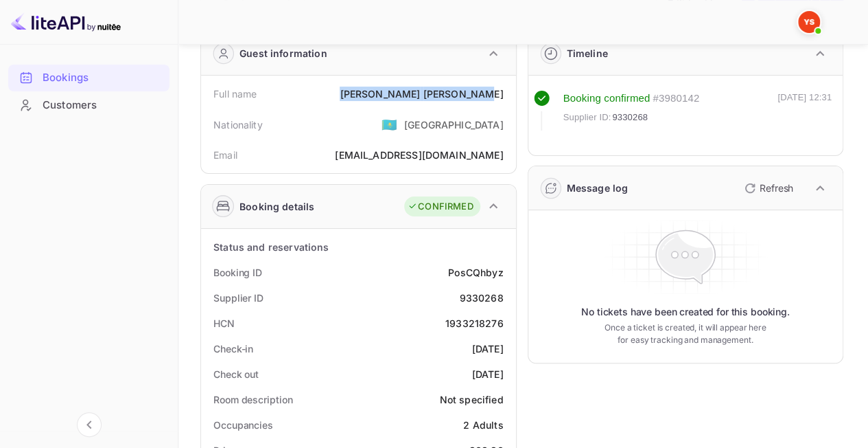 Image resolution: width=868 pixels, height=448 pixels. What do you see at coordinates (88, 77) in the screenshot?
I see `a: Bookings` at bounding box center [88, 77].